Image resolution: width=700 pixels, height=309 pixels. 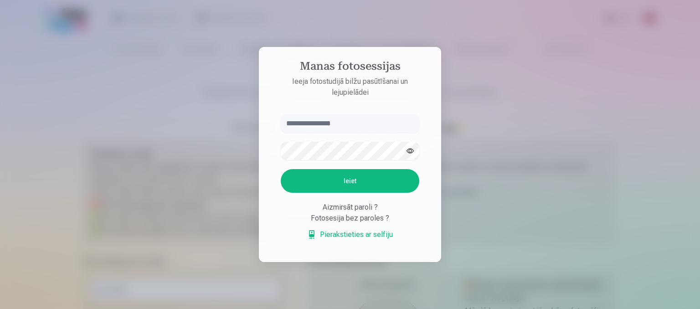 What do you see at coordinates (350, 235) in the screenshot?
I see `a: Pierakstieties ar selfiju` at bounding box center [350, 235].